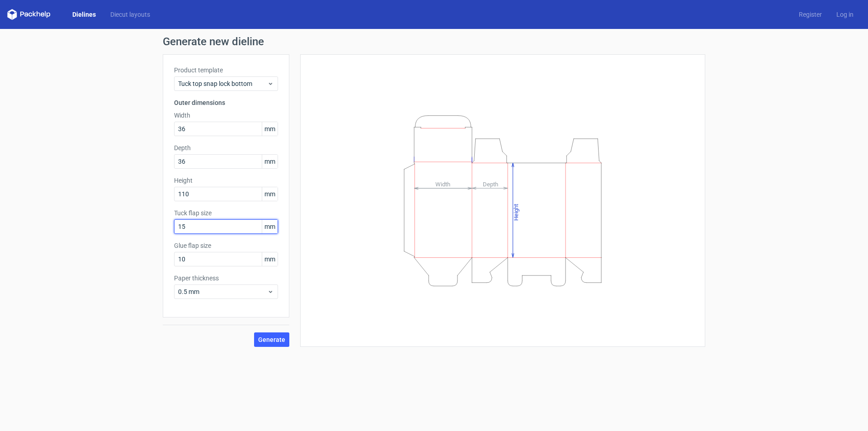 Image resolution: width=868 pixels, height=431 pixels. I want to click on tspan: Depth, so click(491, 184).